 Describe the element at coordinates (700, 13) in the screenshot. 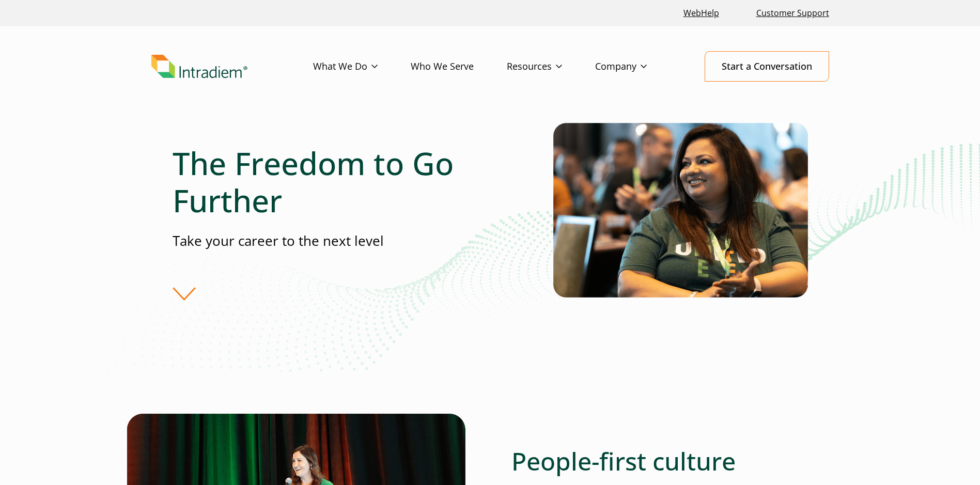

I see `a: Link opens in a new window` at that location.